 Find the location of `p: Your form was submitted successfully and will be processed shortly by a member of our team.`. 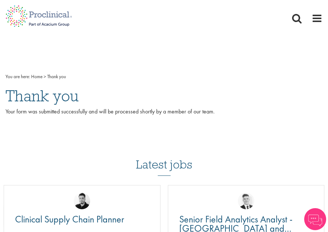

p: Your form was submitted successfully and will be processed shortly by a member of our team. is located at coordinates (164, 116).